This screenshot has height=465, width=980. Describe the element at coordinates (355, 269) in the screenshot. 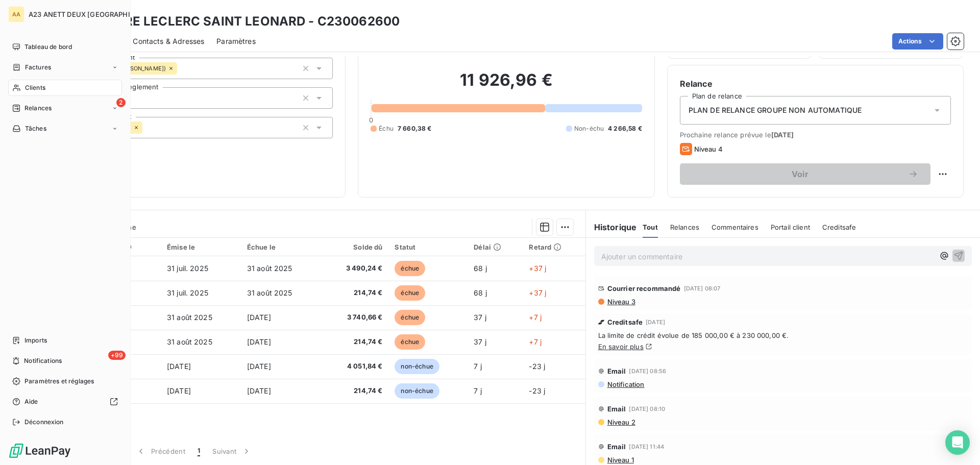

I see `span: 3 490,24 €` at that location.